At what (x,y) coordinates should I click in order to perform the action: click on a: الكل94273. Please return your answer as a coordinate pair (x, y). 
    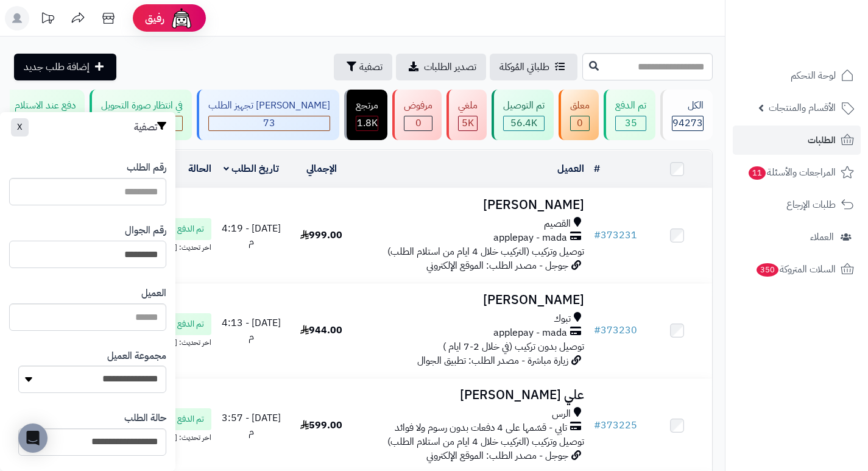
    Looking at the image, I should click on (686, 114).